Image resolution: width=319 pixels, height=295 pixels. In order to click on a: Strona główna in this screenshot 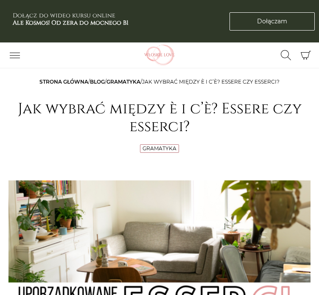, I will do `click(64, 81)`.